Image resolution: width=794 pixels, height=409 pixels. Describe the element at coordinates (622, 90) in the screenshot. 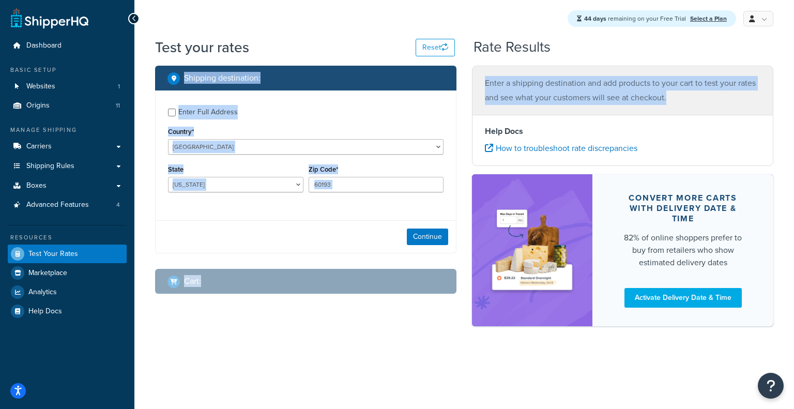

I see `p: Enter a shipping destination and add products to your cart to test your rates and see what your c...` at that location.